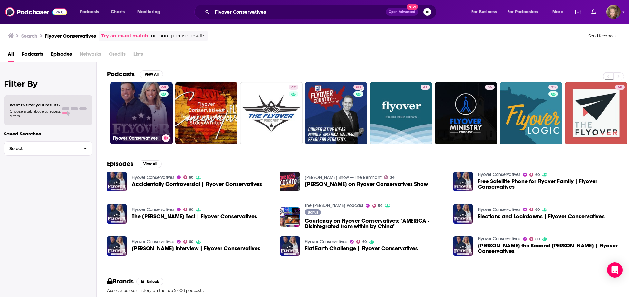  Describe the element at coordinates (48, 148) in the screenshot. I see `button: Select` at that location.